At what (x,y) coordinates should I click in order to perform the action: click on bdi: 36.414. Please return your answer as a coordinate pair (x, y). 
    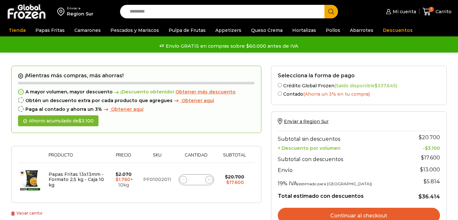
    Looking at the image, I should click on (429, 196).